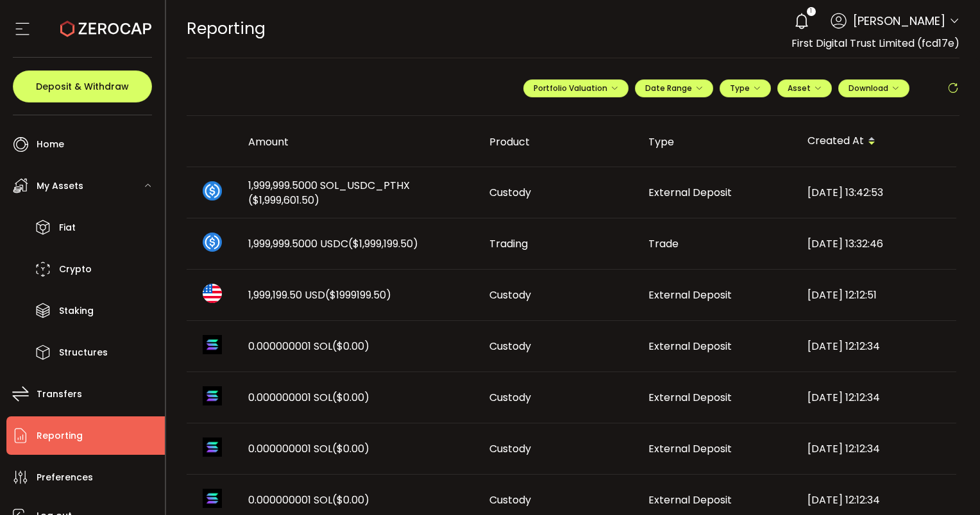  Describe the element at coordinates (59, 394) in the screenshot. I see `span: Transfers` at that location.